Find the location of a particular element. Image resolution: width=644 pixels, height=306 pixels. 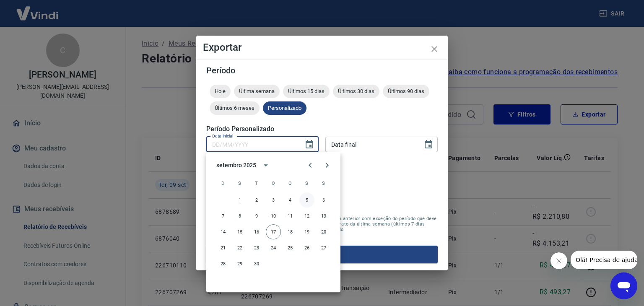

button: 18 is located at coordinates (290, 232).